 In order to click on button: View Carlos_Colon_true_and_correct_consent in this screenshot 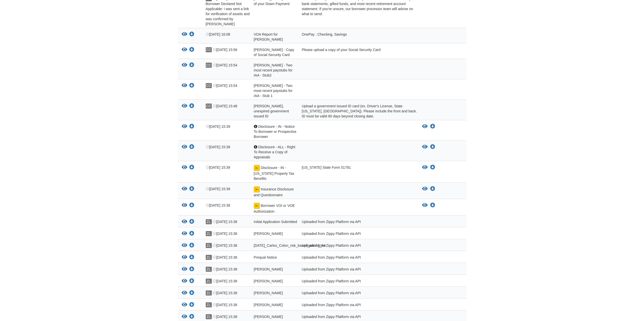, I will do `click(184, 234)`.